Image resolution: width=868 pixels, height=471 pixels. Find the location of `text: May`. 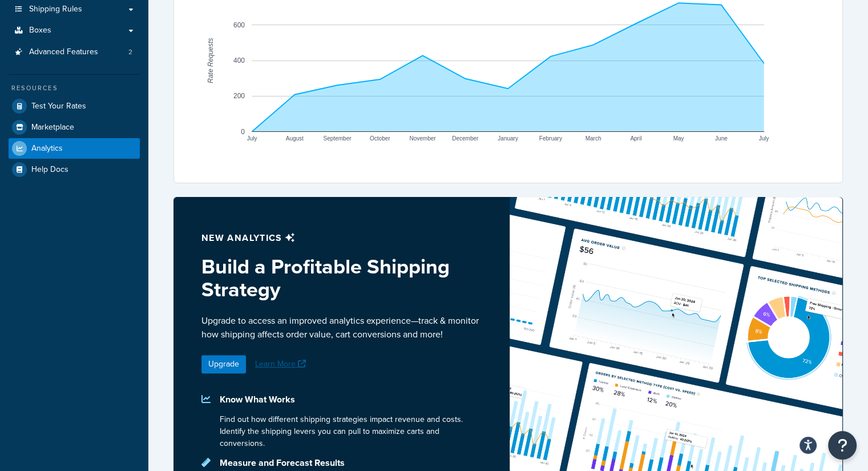

text: May is located at coordinates (679, 138).